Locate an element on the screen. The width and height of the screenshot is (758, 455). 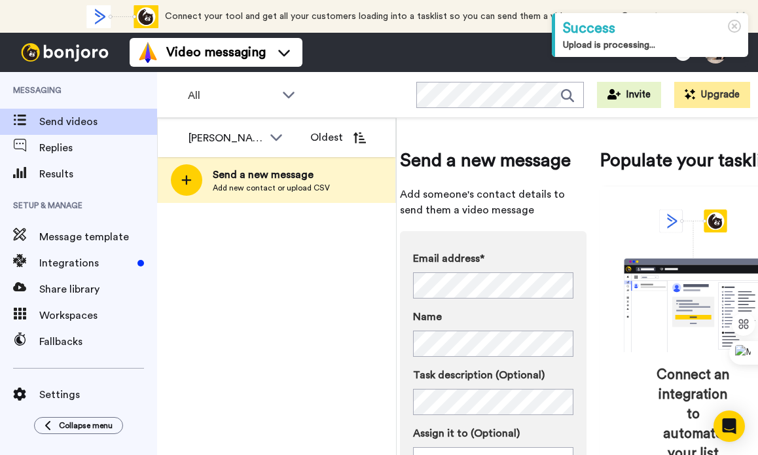
label: Task description (Optional) is located at coordinates (493, 375).